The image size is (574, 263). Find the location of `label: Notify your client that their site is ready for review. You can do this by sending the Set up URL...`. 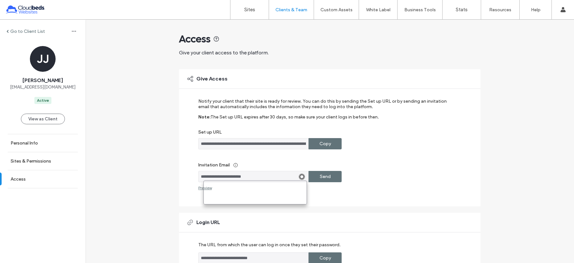

label: Notify your client that their site is ready for review. You can do this by sending the Set up URL... is located at coordinates (325, 106).